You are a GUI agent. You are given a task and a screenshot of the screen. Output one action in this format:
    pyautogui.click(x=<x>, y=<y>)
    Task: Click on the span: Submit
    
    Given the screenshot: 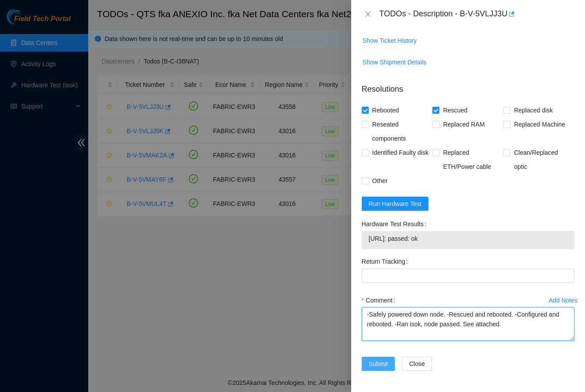 What is the action you would take?
    pyautogui.click(x=378, y=363)
    